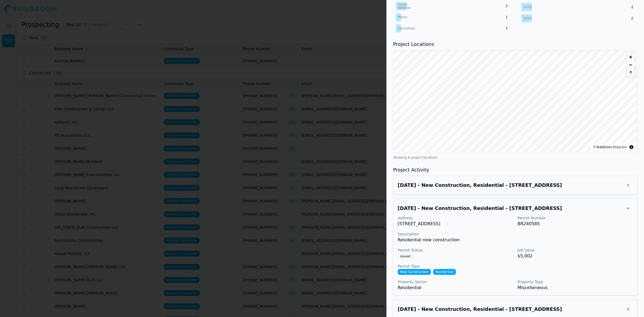  What do you see at coordinates (515, 101) in the screenshot?
I see `canvas: Map` at bounding box center [515, 101].